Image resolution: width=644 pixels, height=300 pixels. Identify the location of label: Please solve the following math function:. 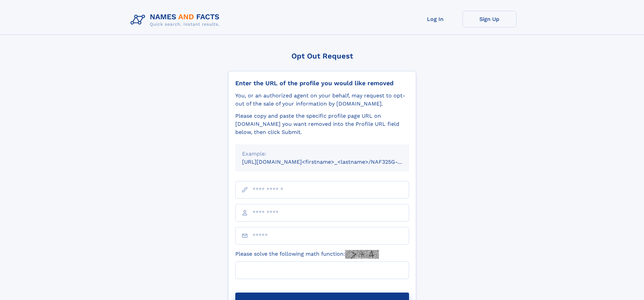
(307, 254).